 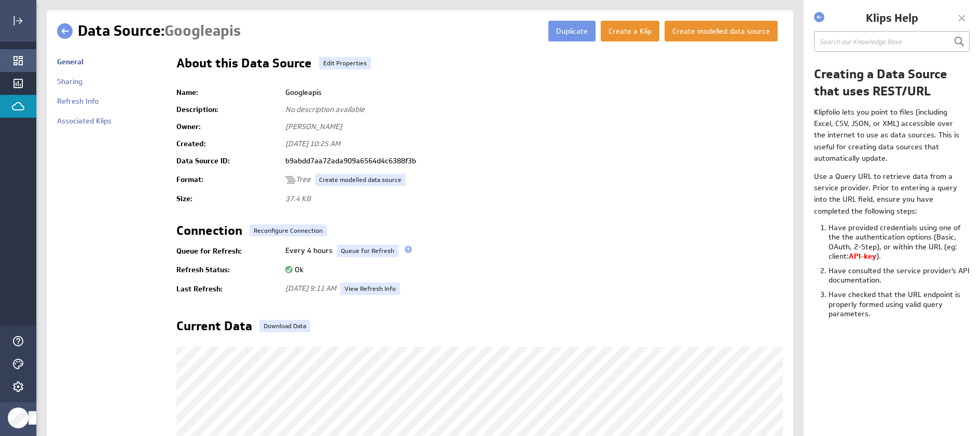 What do you see at coordinates (229, 251) in the screenshot?
I see `td: Queue for Refresh:` at bounding box center [229, 251].